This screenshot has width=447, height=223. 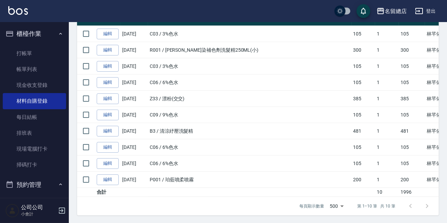 What do you see at coordinates (108, 192) in the screenshot?
I see `td: 合計` at bounding box center [108, 192].